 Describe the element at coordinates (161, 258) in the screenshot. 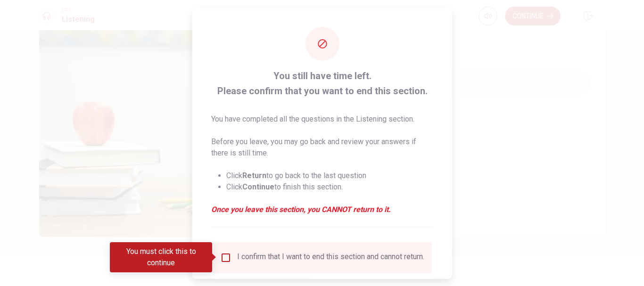

I see `div: You must click this to continue` at that location.